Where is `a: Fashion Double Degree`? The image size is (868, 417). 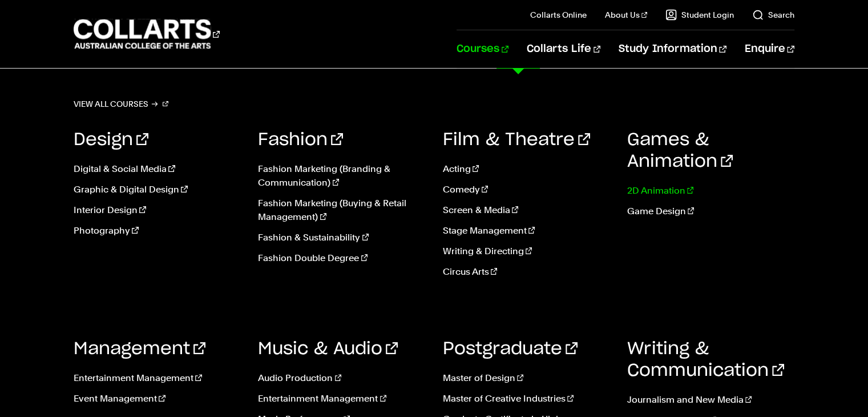
a: Fashion Double Degree is located at coordinates (341, 258).